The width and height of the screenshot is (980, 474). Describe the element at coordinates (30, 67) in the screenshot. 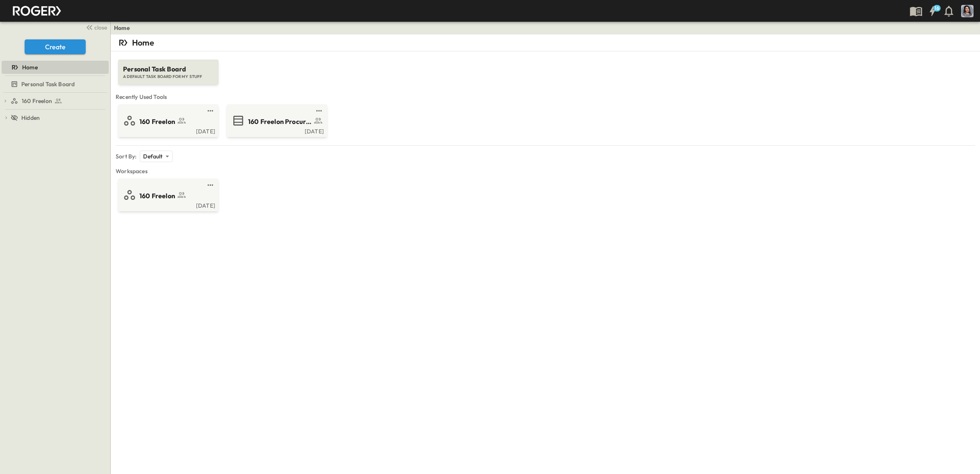

I see `span: Home` at that location.